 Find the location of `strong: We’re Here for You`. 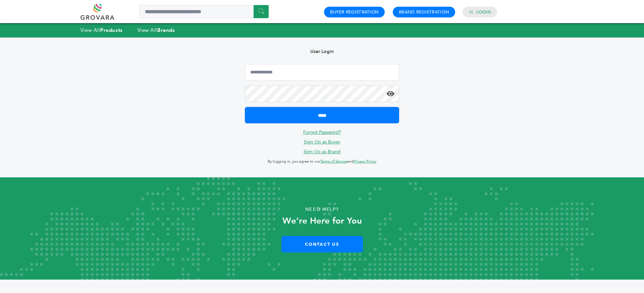

strong: We’re Here for You is located at coordinates (322, 221).